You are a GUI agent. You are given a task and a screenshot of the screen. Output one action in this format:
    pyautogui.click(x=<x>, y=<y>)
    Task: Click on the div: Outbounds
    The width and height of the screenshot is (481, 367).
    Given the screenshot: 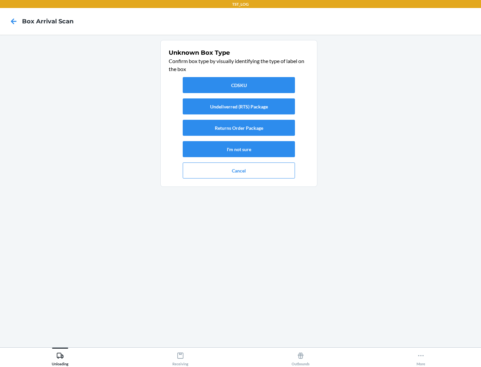 What is the action you would take?
    pyautogui.click(x=301, y=358)
    